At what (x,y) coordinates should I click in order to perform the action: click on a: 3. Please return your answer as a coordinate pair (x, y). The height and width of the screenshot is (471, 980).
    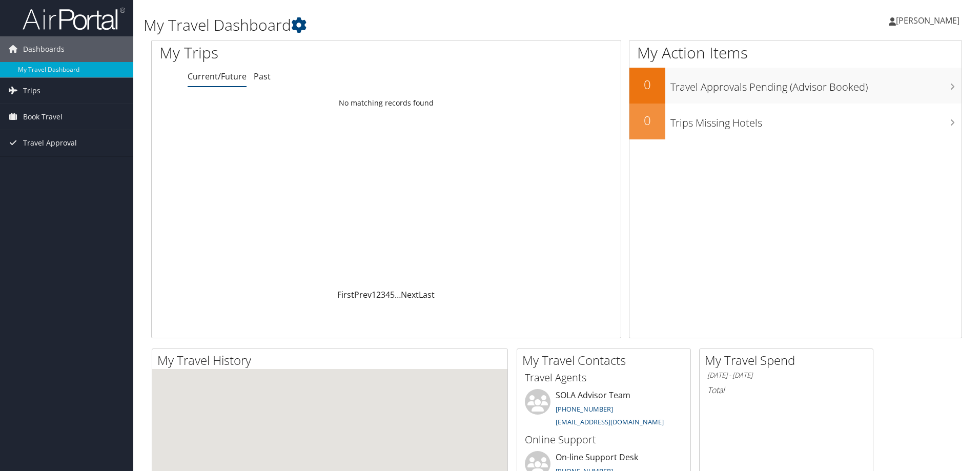
    Looking at the image, I should click on (383, 294).